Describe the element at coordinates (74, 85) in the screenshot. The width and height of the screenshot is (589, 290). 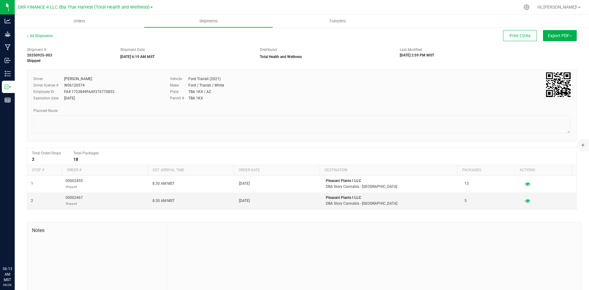
I see `div: W06120574` at that location.